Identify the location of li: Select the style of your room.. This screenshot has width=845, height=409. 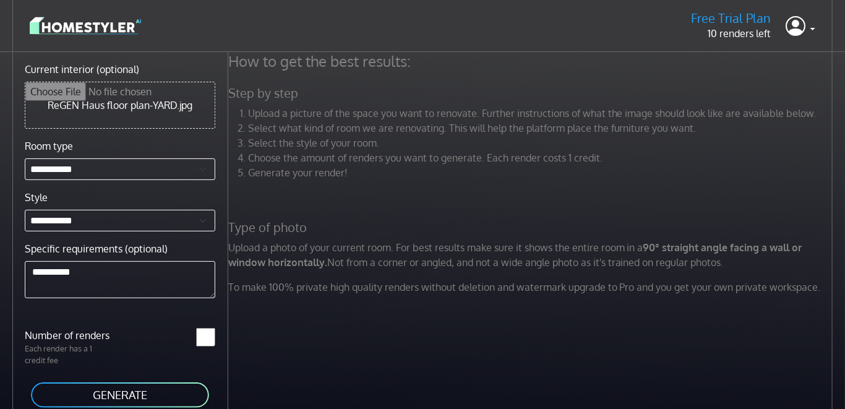
(542, 143).